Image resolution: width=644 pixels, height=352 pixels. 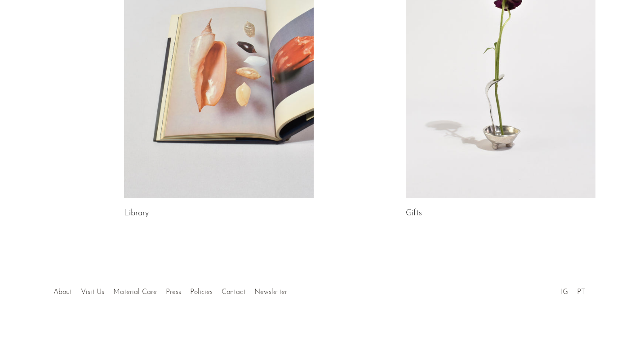 What do you see at coordinates (170, 290) in the screenshot?
I see `ul: Quick links` at bounding box center [170, 290].